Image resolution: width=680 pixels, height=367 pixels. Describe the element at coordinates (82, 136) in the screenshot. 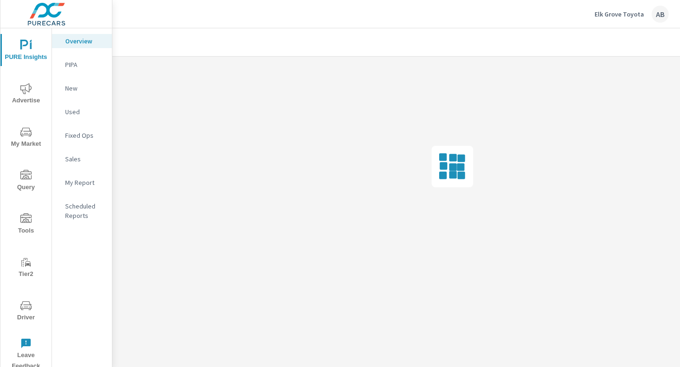

I see `div: Fixed Ops` at that location.